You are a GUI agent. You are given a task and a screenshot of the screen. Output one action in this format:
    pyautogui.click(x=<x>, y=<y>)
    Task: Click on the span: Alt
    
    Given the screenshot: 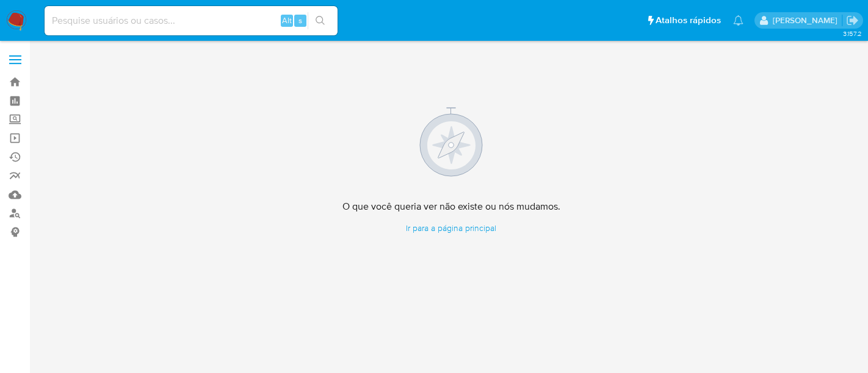 What is the action you would take?
    pyautogui.click(x=287, y=20)
    